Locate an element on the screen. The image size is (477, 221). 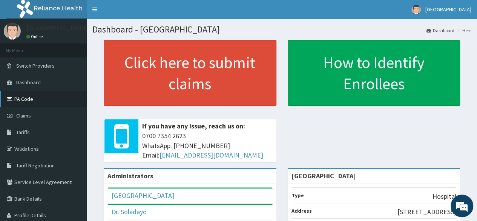
span: Switch Providers is located at coordinates (35, 66).